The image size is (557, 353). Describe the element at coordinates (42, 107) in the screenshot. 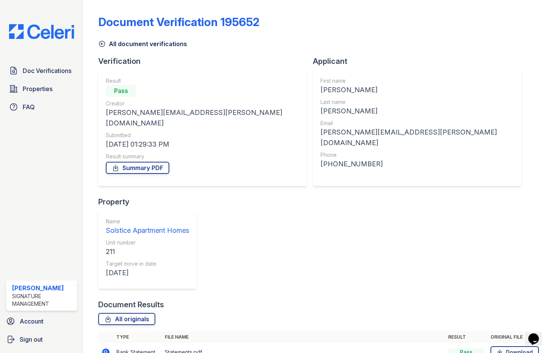

I see `a: FAQ` at that location.